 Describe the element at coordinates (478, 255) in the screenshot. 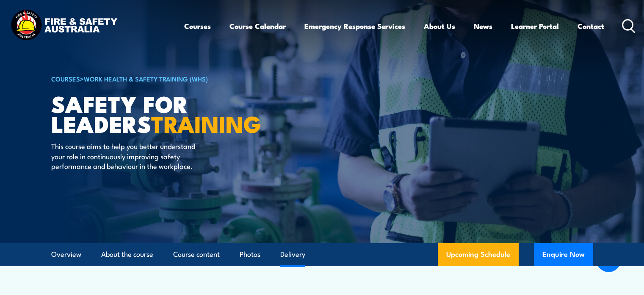

I see `a: Upcoming Schedule` at that location.